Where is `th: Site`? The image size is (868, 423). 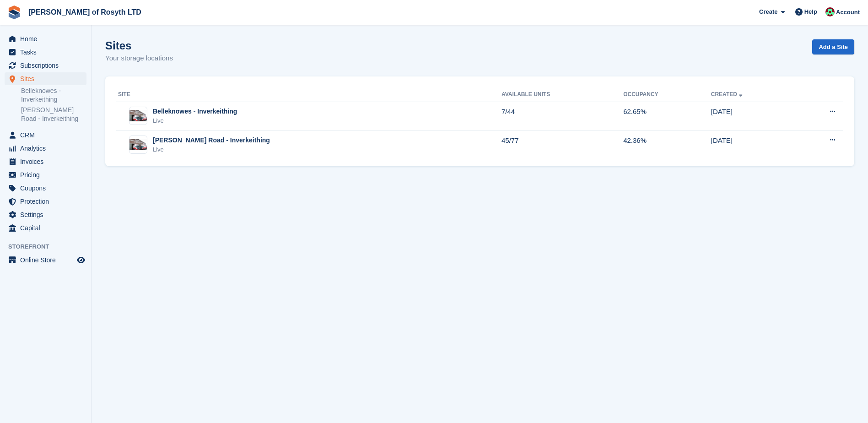
th: Site is located at coordinates (309, 95).